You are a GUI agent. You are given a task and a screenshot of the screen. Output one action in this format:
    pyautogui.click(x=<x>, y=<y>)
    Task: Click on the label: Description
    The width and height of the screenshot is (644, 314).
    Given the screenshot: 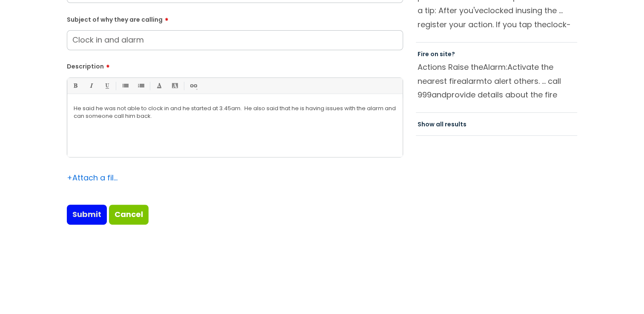 What is the action you would take?
    pyautogui.click(x=235, y=65)
    